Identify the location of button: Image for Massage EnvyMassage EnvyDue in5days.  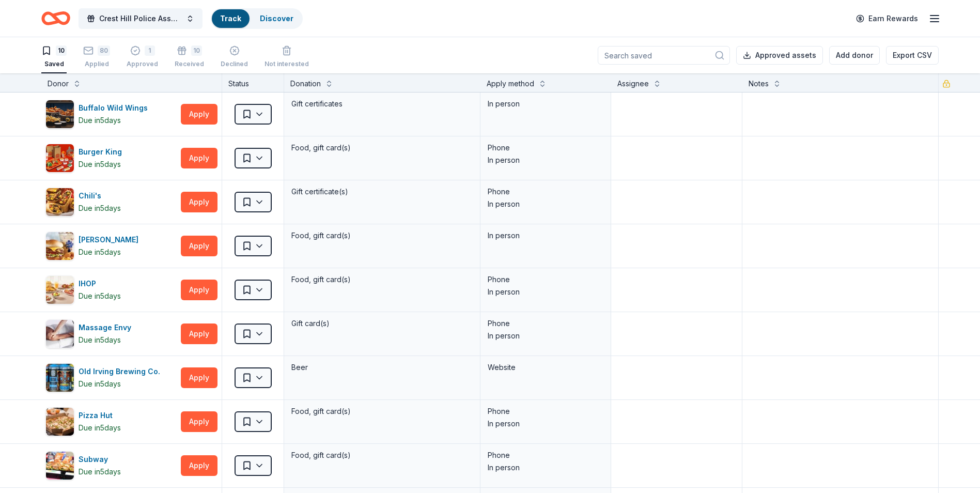
(111, 334).